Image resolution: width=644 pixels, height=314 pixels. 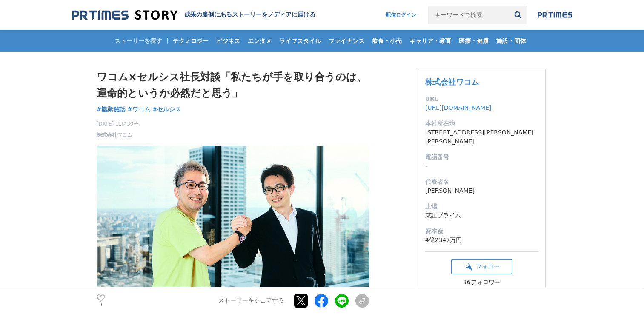 I want to click on a: エンタメ, so click(x=259, y=41).